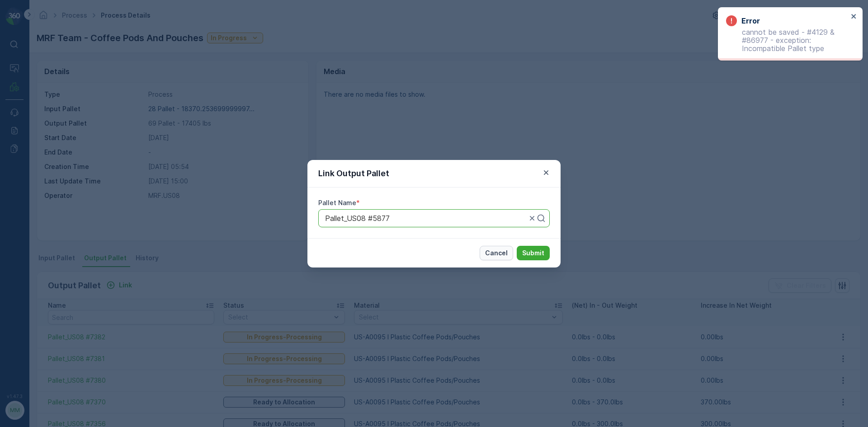  Describe the element at coordinates (750, 21) in the screenshot. I see `h3: Error` at that location.